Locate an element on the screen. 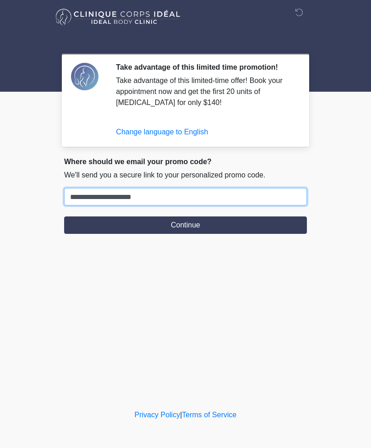  img: Agent Avatar is located at coordinates (85, 77).